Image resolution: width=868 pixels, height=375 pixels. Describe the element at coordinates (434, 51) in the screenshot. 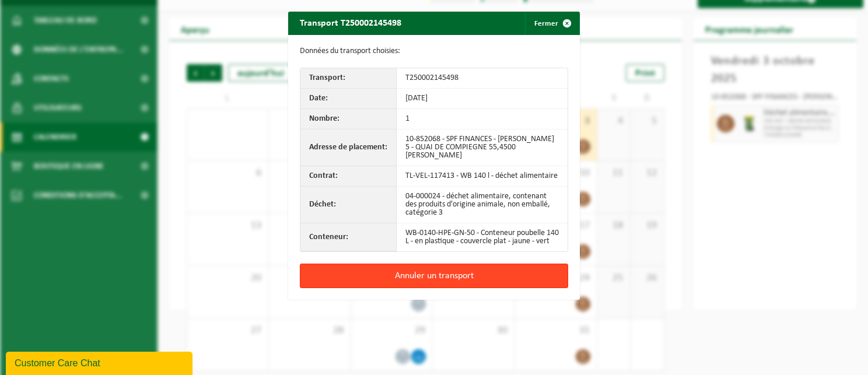

I see `p: Données du transport choisies:` at that location.